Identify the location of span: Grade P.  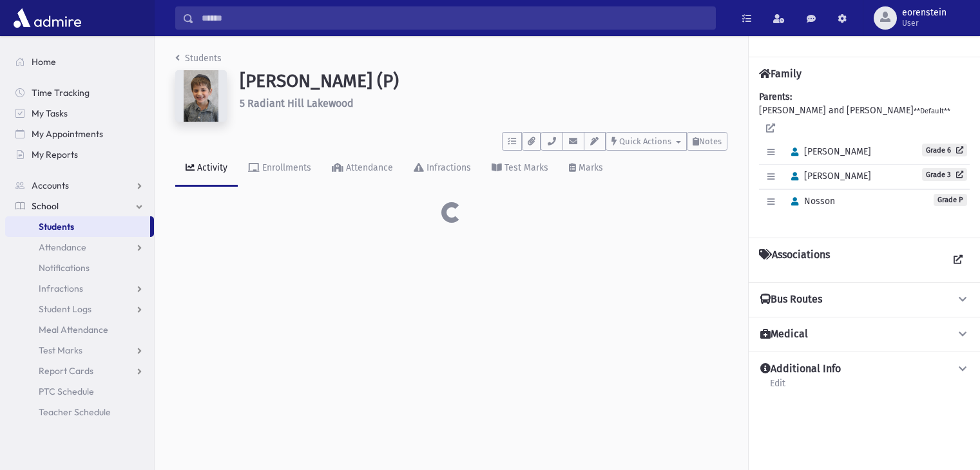
(951, 200).